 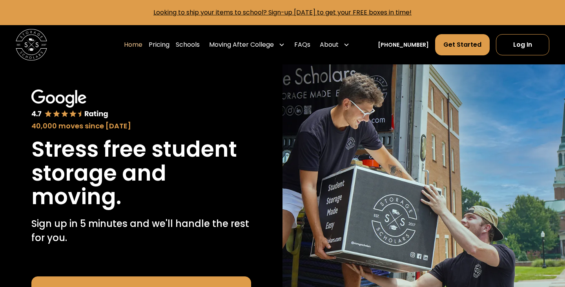 What do you see at coordinates (523, 45) in the screenshot?
I see `a: Log In` at bounding box center [523, 45].